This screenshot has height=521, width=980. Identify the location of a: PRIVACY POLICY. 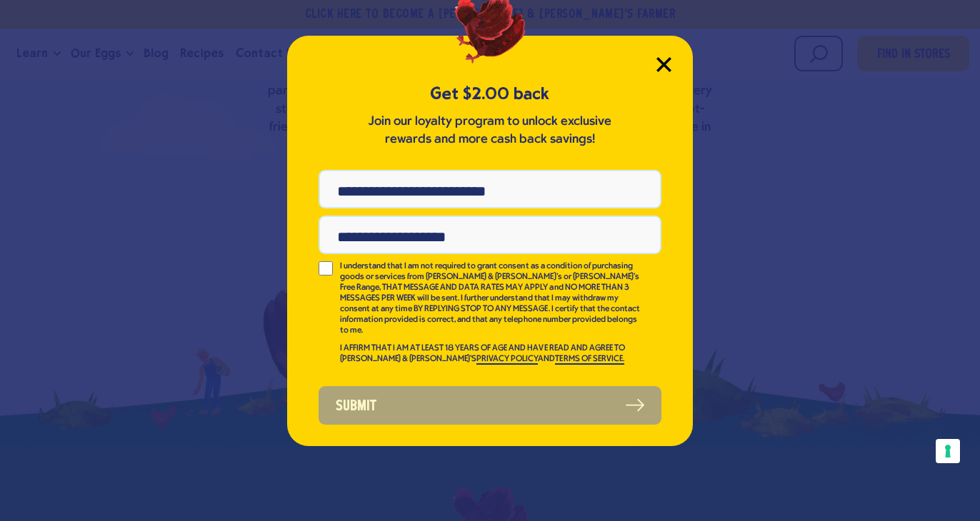
(507, 360).